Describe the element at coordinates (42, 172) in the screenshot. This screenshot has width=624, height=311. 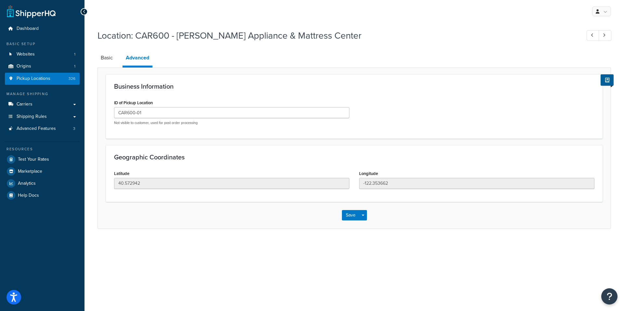
I see `a: Marketplace` at that location.